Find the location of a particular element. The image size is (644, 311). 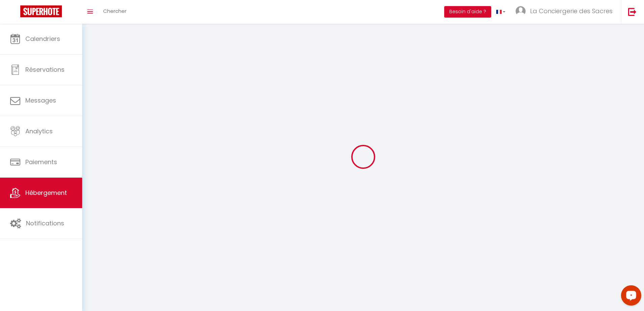

span: Réservations is located at coordinates (45, 70).